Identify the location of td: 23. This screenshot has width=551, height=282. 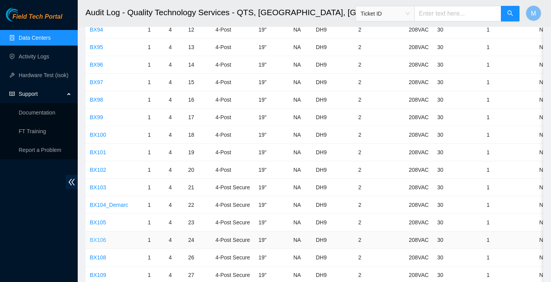
(198, 222).